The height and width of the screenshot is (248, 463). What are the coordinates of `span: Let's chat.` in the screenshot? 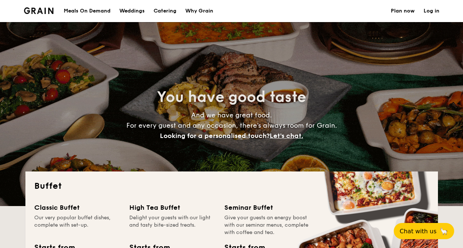 It's located at (286, 136).